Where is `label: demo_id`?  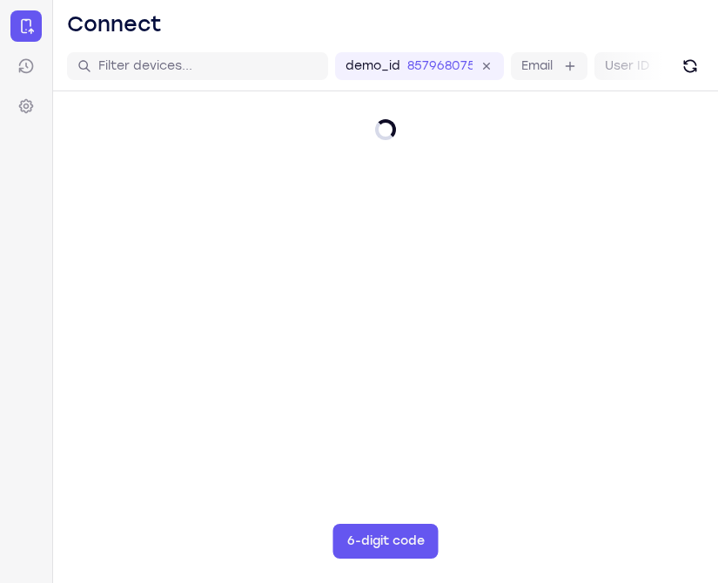 label: demo_id is located at coordinates (372, 66).